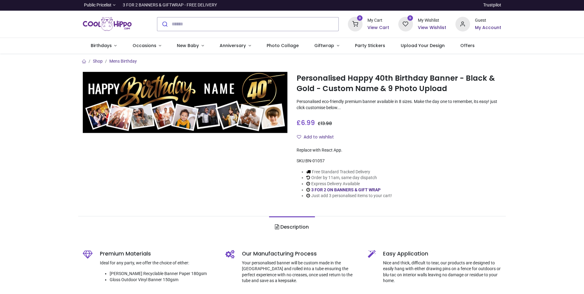 The width and height of the screenshot is (584, 294). Describe the element at coordinates (399, 83) in the screenshot. I see `h1: Personalised Happy 40th Birthday Banner - Black & Gold - Custom Name & 9 Photo Upload` at that location.